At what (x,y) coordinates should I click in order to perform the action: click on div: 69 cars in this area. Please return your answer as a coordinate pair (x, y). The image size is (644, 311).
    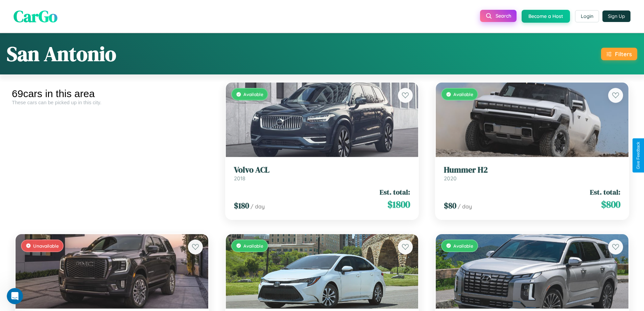
    Looking at the image, I should click on (112, 94).